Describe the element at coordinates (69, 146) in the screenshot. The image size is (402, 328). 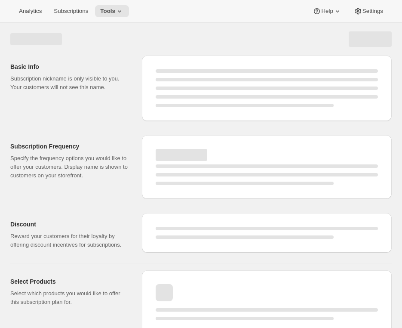
I see `h2: Subscription Frequency` at that location.